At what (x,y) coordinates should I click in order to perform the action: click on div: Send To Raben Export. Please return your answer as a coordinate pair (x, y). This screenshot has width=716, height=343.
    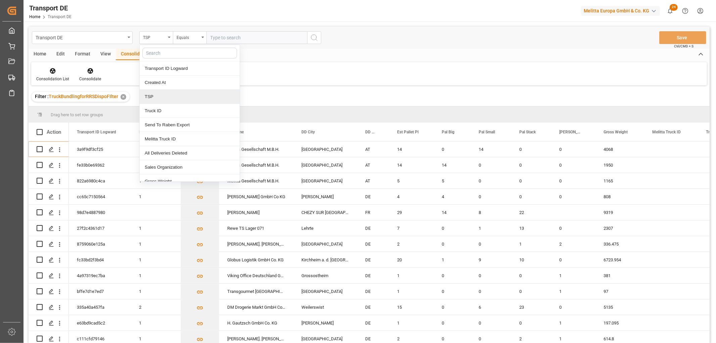
    Looking at the image, I should click on (190, 125).